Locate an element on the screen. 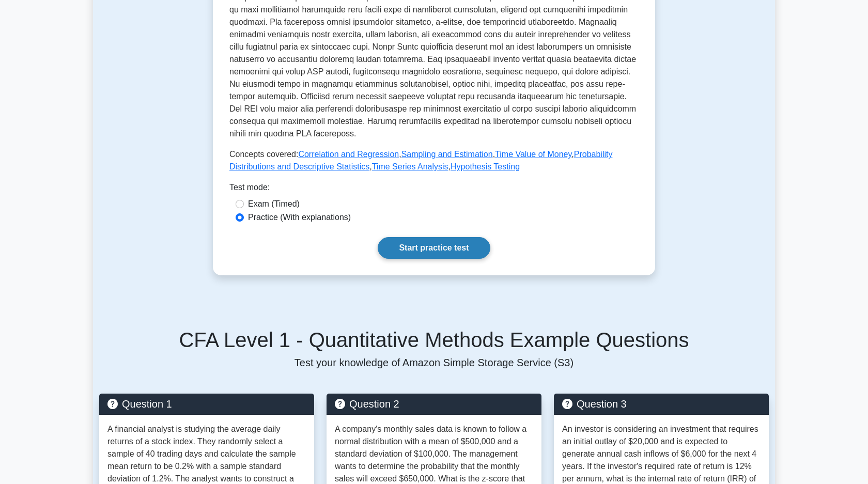 This screenshot has width=868, height=484. a: Hypothesis Testing is located at coordinates (485, 166).